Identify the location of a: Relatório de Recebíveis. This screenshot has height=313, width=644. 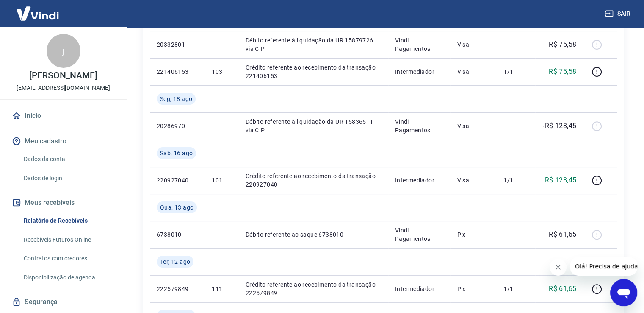
(68, 220).